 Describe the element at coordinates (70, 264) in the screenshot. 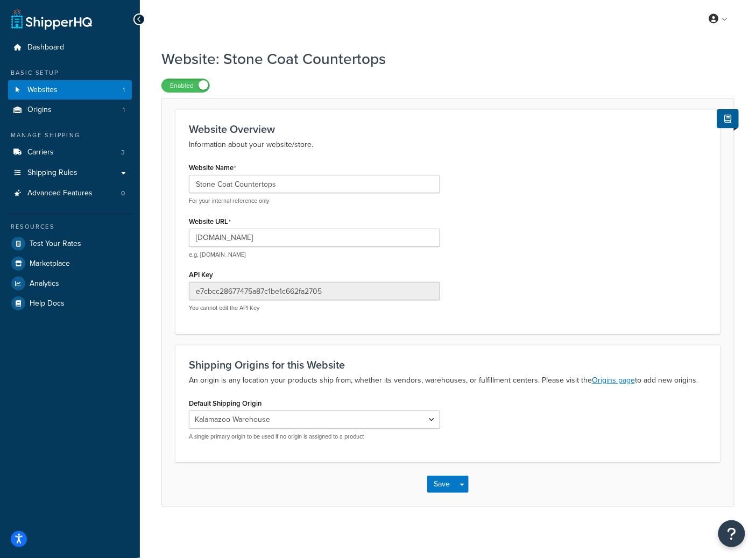

I see `li: Marketplace` at that location.